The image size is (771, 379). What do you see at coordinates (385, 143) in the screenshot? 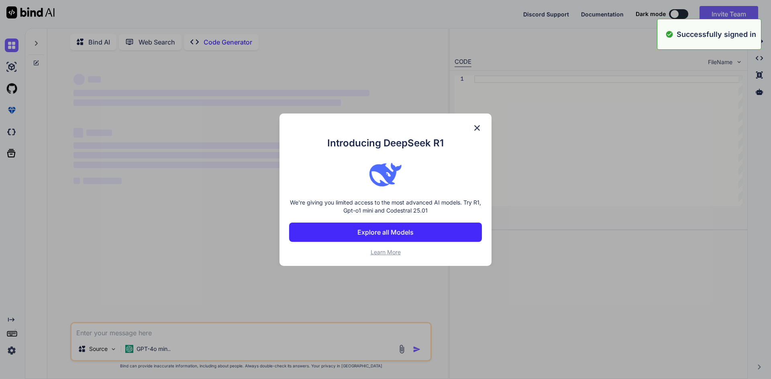
I see `h1: Introducing DeepSeek R1` at bounding box center [385, 143].